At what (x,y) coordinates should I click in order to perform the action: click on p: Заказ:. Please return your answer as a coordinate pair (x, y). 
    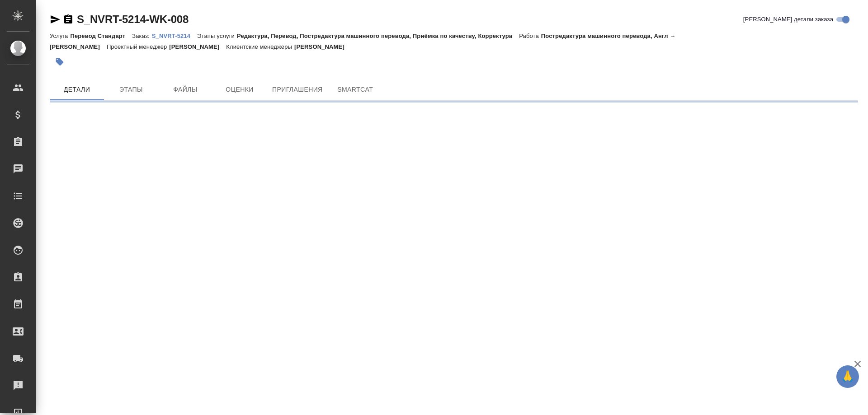
    Looking at the image, I should click on (142, 36).